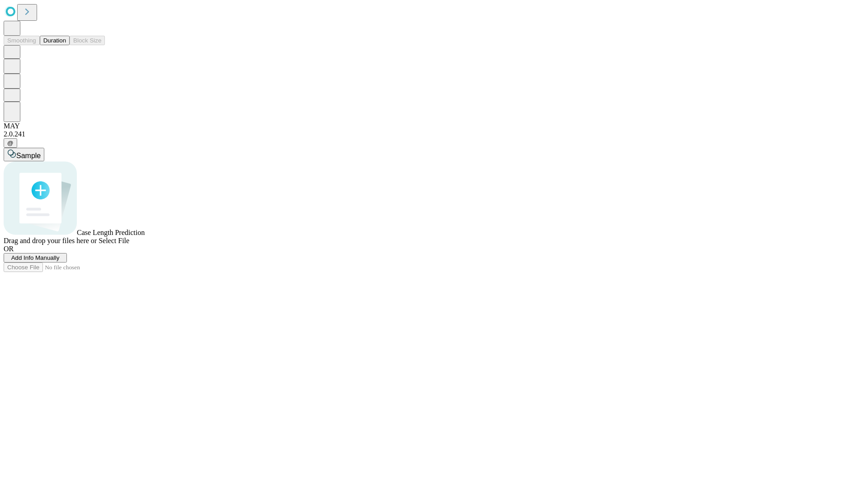  What do you see at coordinates (21, 40) in the screenshot?
I see `button: Smoothing` at bounding box center [21, 40].